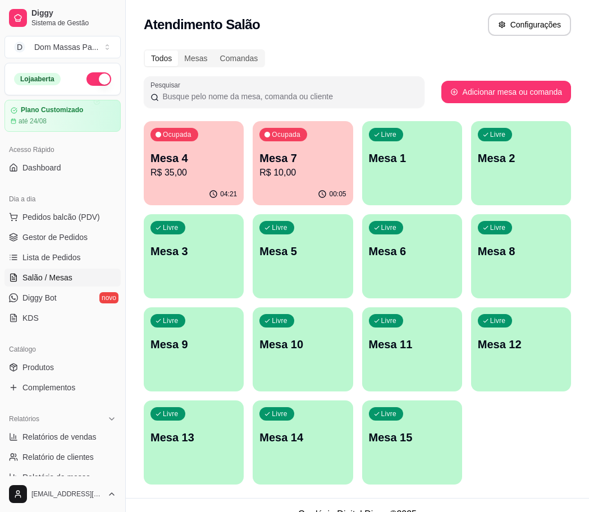 The height and width of the screenshot is (512, 589). What do you see at coordinates (412, 438) in the screenshot?
I see `p: Mesa 15` at bounding box center [412, 438].